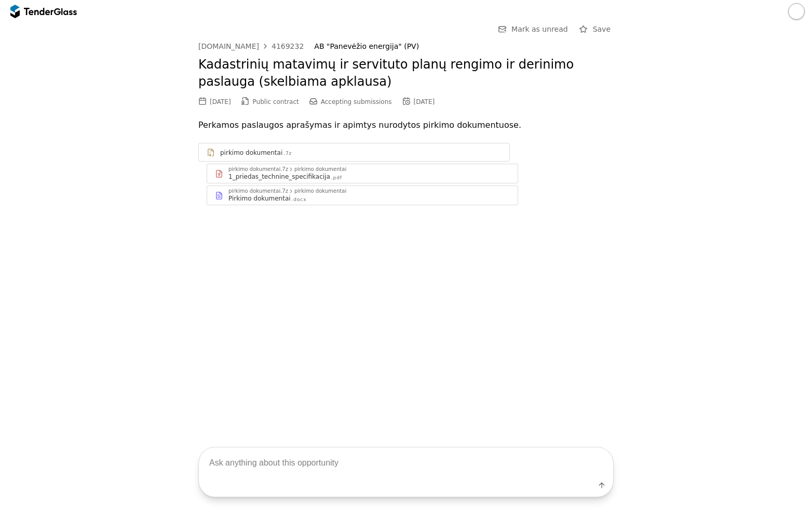 The image size is (812, 518). What do you see at coordinates (279, 176) in the screenshot?
I see `div: 1_priedas_technine_specifikacija` at bounding box center [279, 176].